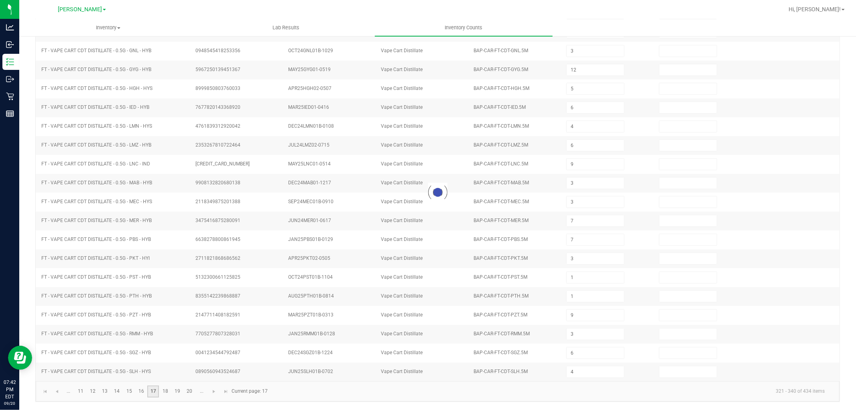 This screenshot has height=410, width=856. I want to click on span: Go to the previous page, so click(57, 391).